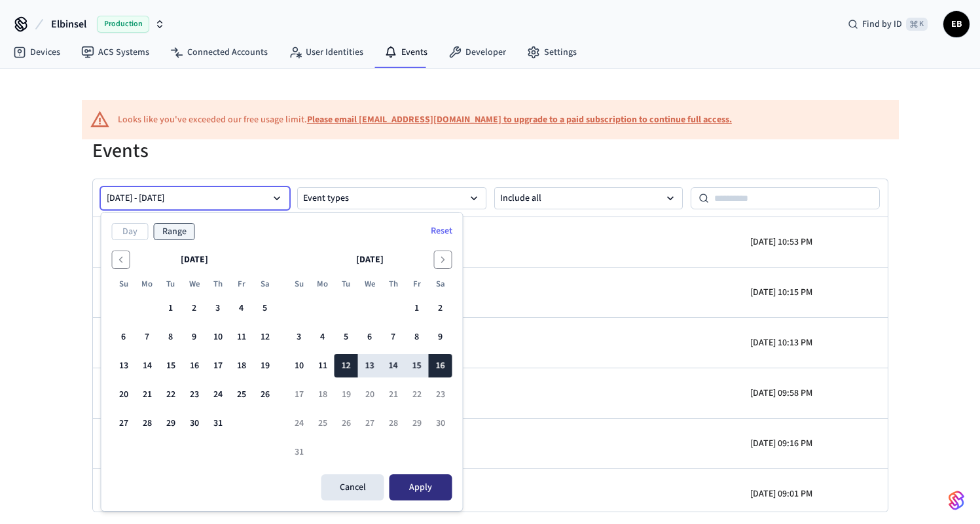 The image size is (980, 524). What do you see at coordinates (171, 366) in the screenshot?
I see `button: Tuesday, July 15th, 2025` at bounding box center [171, 366].